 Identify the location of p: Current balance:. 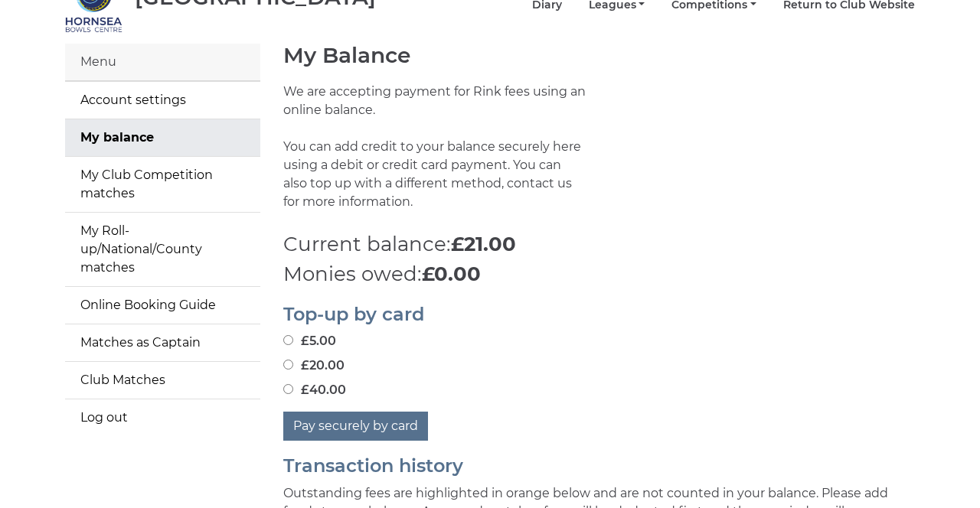
(599, 244).